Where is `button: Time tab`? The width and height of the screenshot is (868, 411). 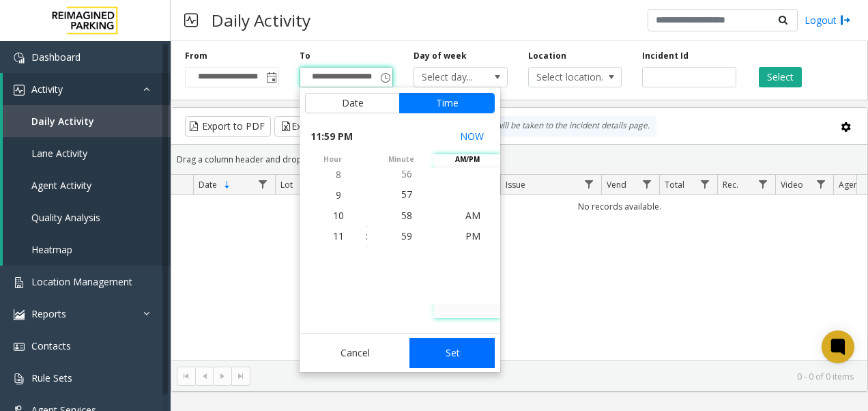 button: Time tab is located at coordinates (447, 103).